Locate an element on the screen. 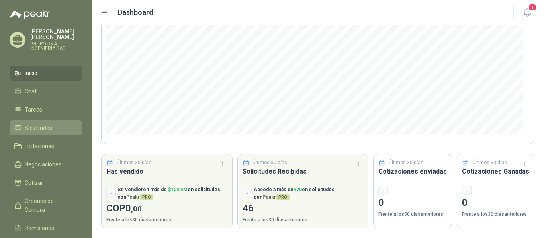 This screenshot has height=238, width=544. a: Licitaciones is located at coordinates (46, 146).